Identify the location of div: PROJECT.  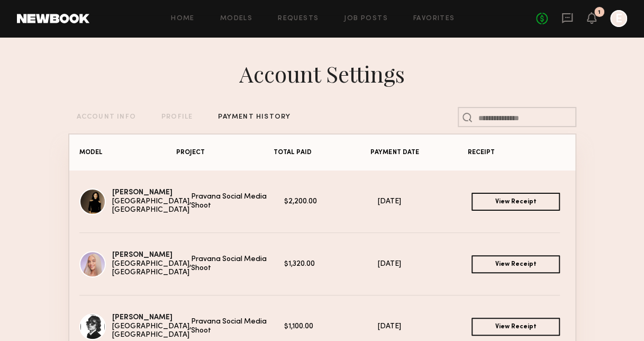
(225, 153).